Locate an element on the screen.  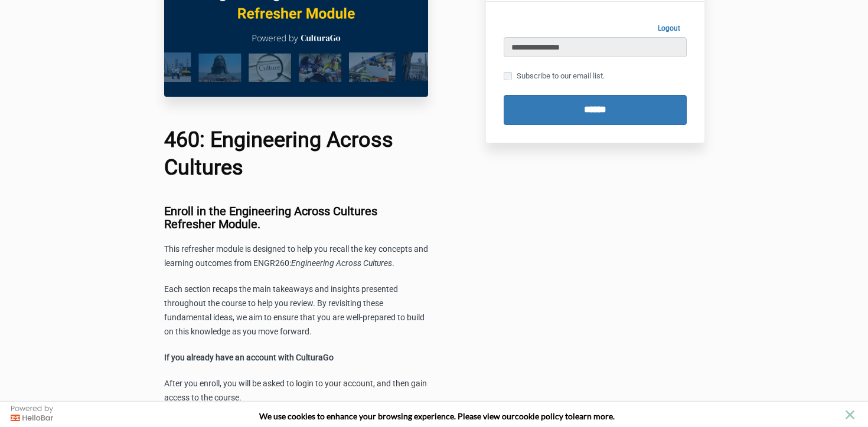
span: Engineering Across Cultures is located at coordinates (342, 263).